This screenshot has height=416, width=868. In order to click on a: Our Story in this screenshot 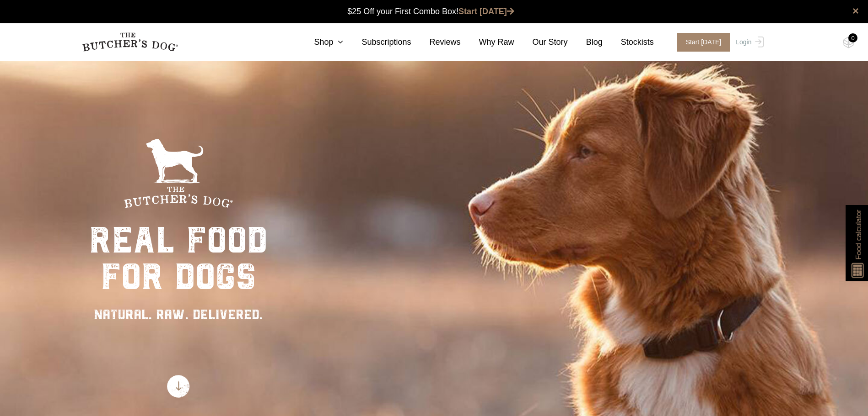, I will do `click(540, 42)`.